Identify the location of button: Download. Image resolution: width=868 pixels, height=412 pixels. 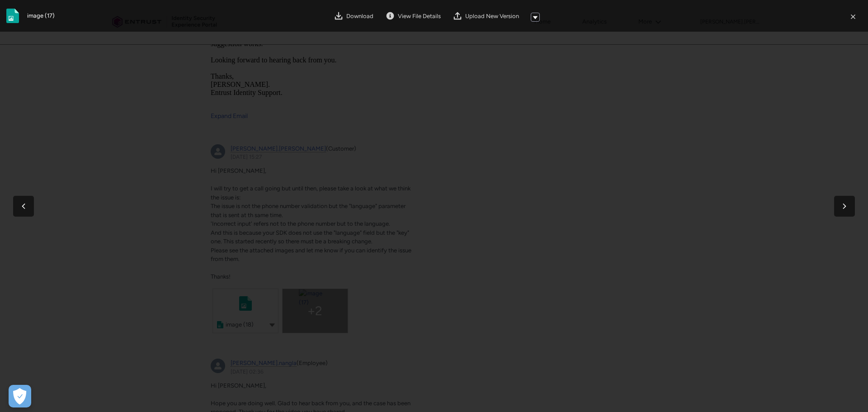
(354, 16).